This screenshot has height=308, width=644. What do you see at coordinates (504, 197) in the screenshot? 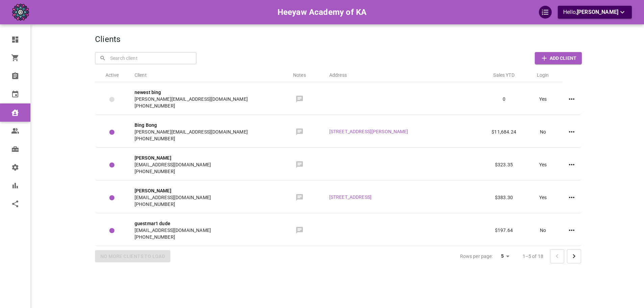
I see `span: $383.30` at bounding box center [504, 197].